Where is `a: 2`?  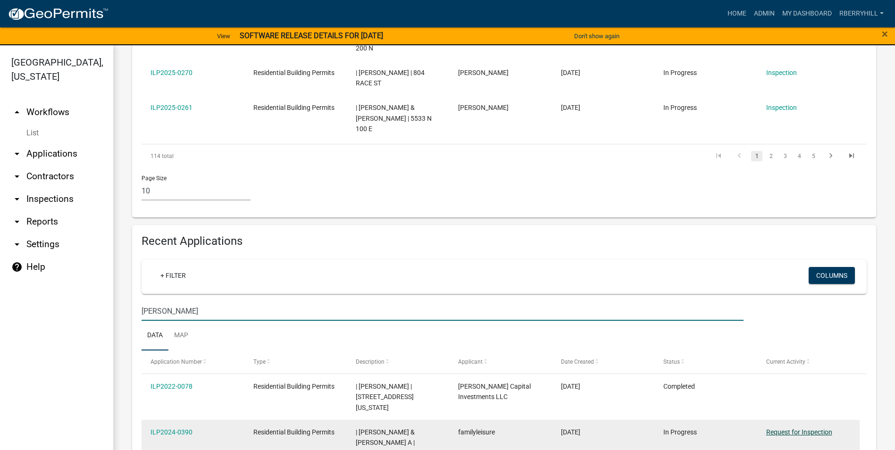 a: 2 is located at coordinates (770, 156).